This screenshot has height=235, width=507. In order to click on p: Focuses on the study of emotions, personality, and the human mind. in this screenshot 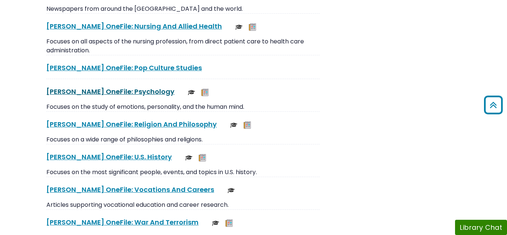, I will do `click(183, 107)`.